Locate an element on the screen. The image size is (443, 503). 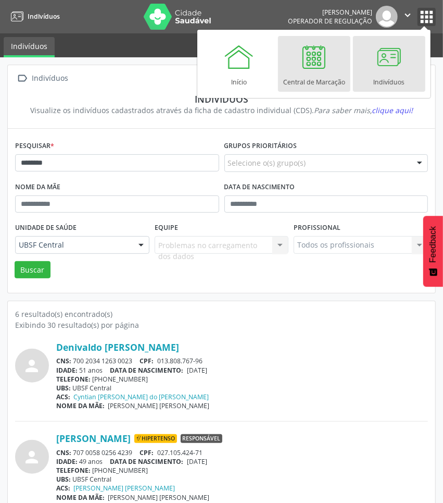
div: Visualize os indivíduos cadastrados através da ficha de cadastro individual (CDS). is located at coordinates (221, 110).